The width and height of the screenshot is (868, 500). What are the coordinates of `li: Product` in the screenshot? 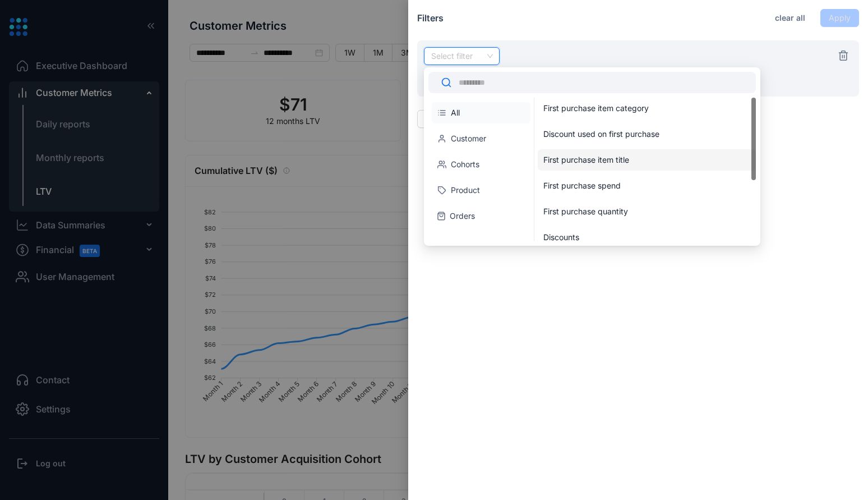 It's located at (481, 190).